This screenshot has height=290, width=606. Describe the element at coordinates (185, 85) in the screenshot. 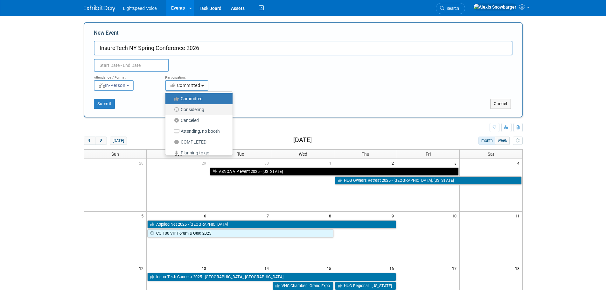

I see `span: Committed` at that location.